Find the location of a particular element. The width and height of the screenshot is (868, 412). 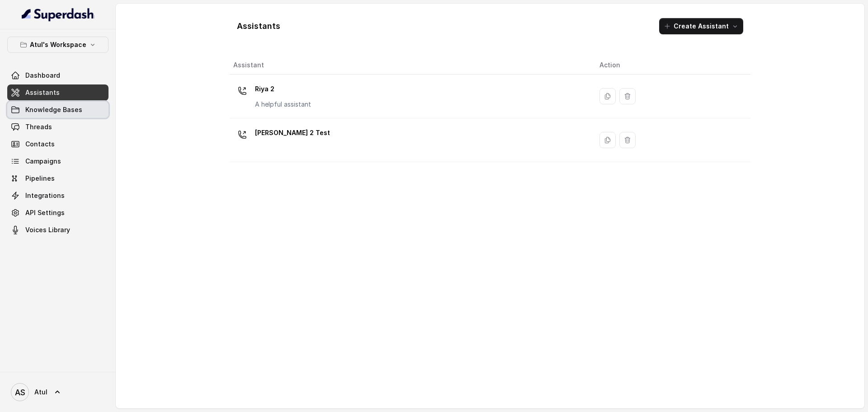

h1: Assistants is located at coordinates (258, 26).